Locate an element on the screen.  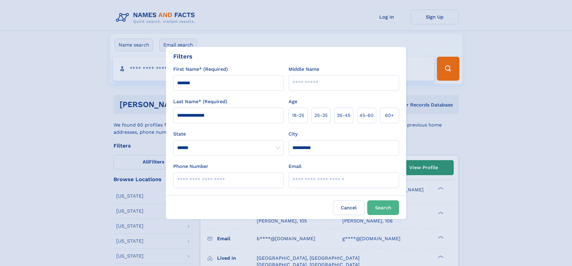
span: 60+ is located at coordinates (389, 116).